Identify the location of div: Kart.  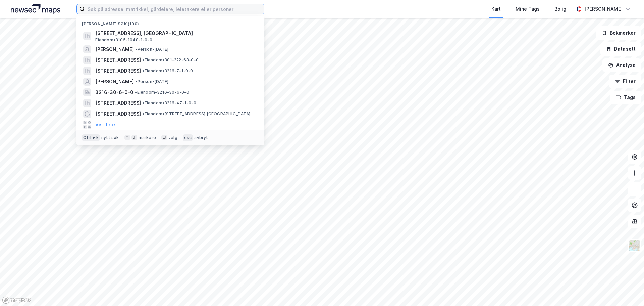
(496, 9).